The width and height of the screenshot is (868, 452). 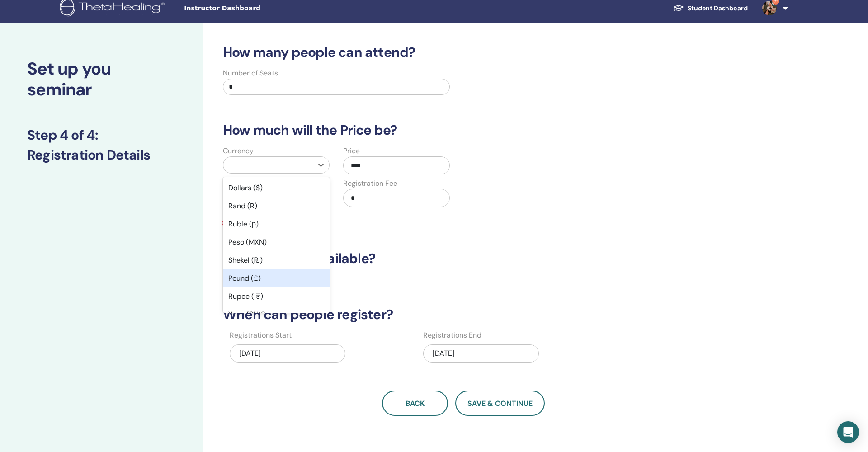 What do you see at coordinates (500, 403) in the screenshot?
I see `button: Save & Continue` at bounding box center [500, 403].